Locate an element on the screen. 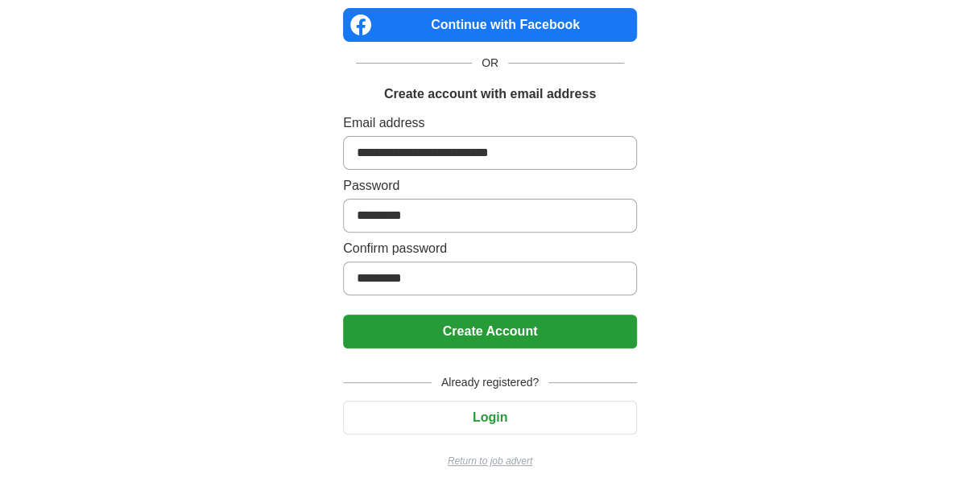 This screenshot has height=490, width=980. p: Return to job advert is located at coordinates (489, 462).